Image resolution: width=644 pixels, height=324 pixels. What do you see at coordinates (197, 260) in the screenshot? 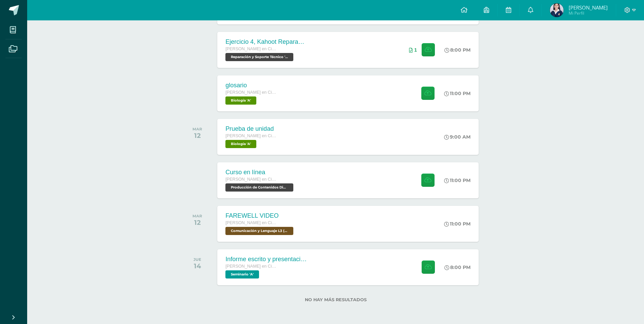
I see `div: JUE` at bounding box center [197, 260].